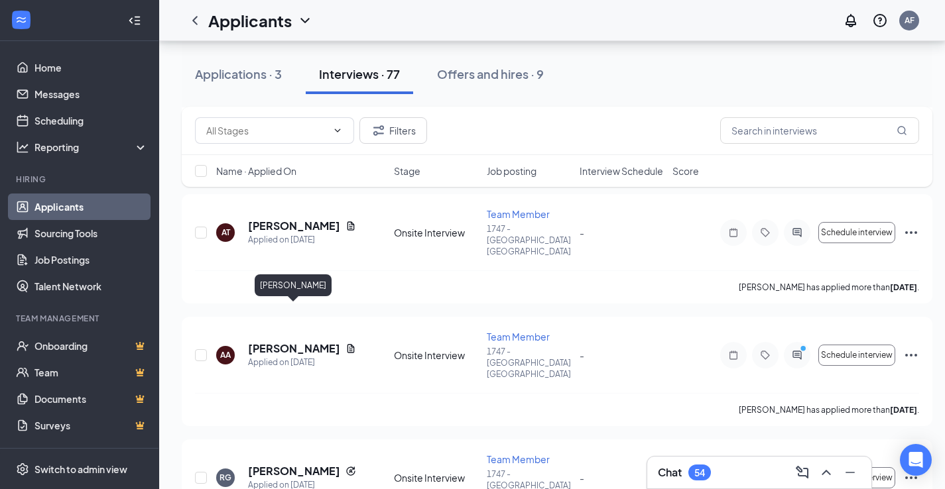  What do you see at coordinates (511, 171) in the screenshot?
I see `span: Job posting` at bounding box center [511, 171].